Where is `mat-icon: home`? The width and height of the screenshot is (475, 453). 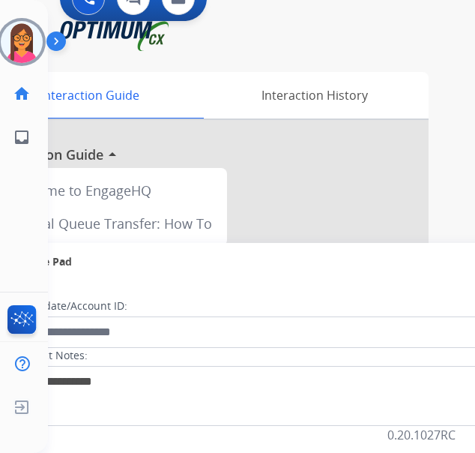 mat-icon: home is located at coordinates (22, 94).